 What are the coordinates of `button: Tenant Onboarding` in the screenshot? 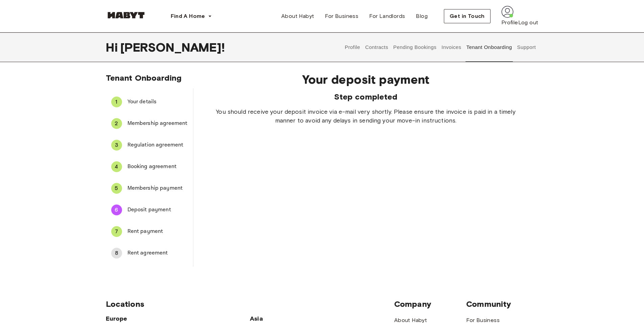 It's located at (489, 48).